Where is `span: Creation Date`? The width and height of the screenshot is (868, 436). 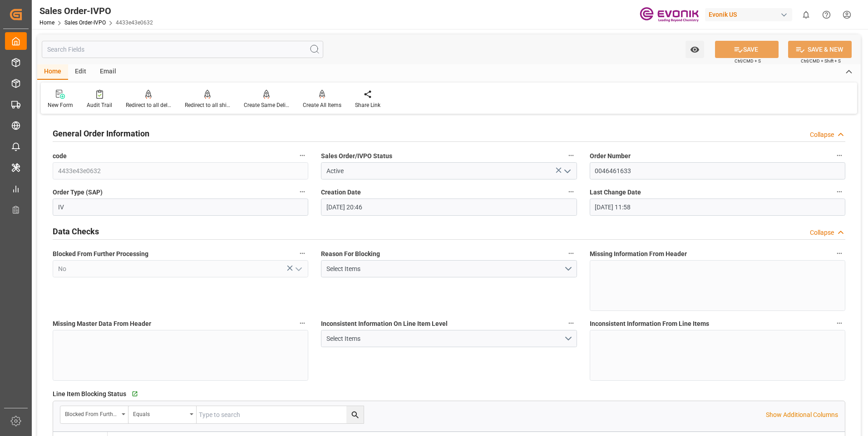
span: Creation Date is located at coordinates (341, 192).